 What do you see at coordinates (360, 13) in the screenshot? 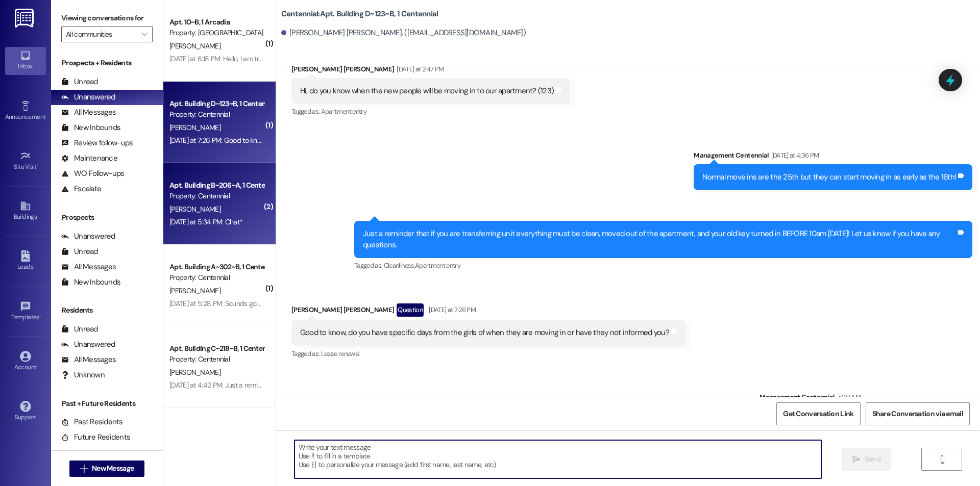
I see `b: Centennial: Apt. Building D~123~B, 1 Centennial` at bounding box center [360, 13].